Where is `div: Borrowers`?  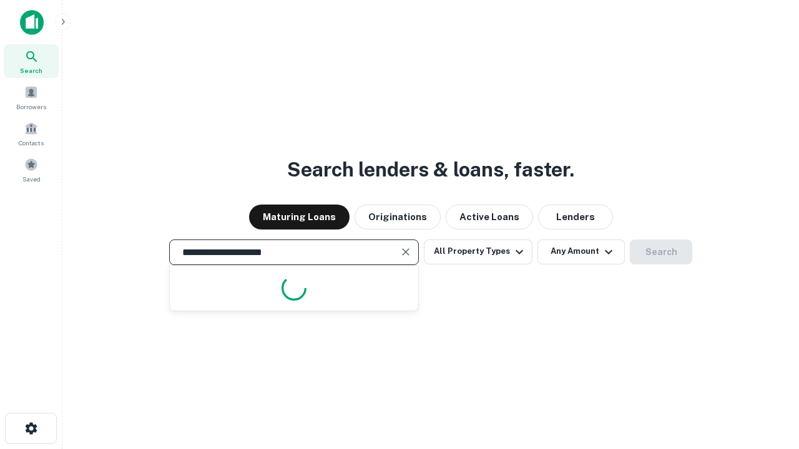
div: Borrowers is located at coordinates (31, 97).